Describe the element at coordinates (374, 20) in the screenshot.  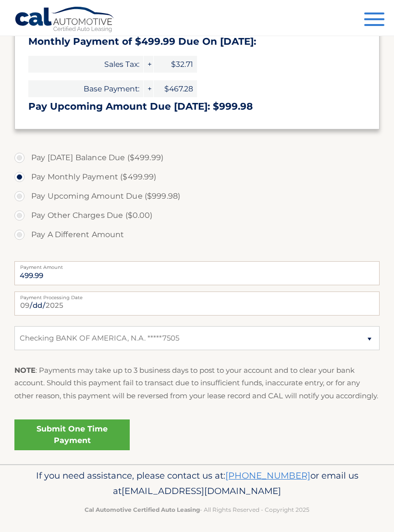
I see `button: Menu` at that location.